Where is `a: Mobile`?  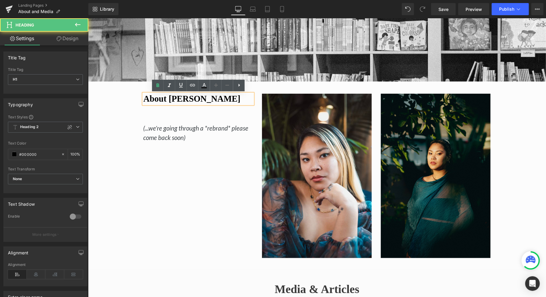 a: Mobile is located at coordinates (282, 9).